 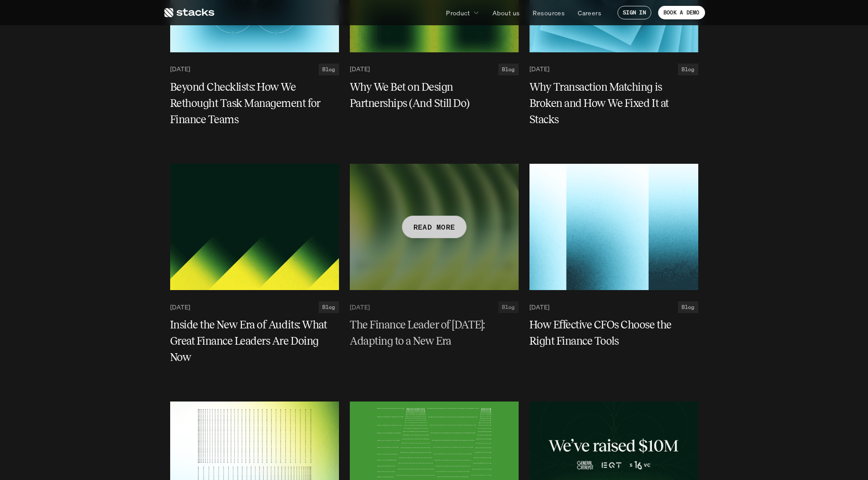 I want to click on h5: Inside the New Era of Audits: What Great Finance Leaders Are Doing Now, so click(x=249, y=341).